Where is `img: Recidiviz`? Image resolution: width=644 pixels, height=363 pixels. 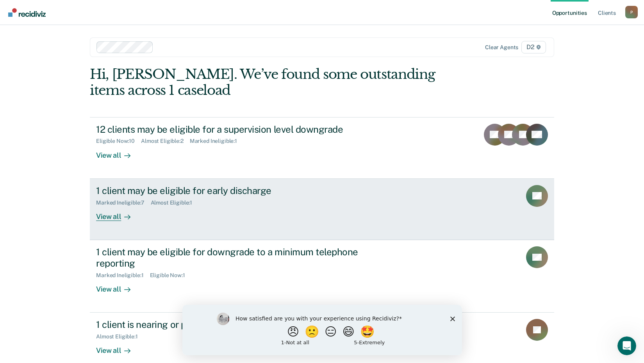
img: Recidiviz is located at coordinates (27, 13).